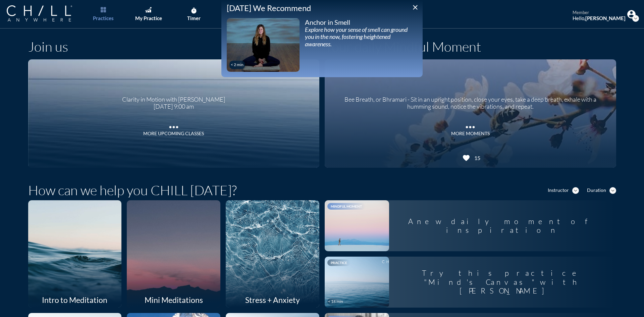  I want to click on div: Hello,, so click(599, 18).